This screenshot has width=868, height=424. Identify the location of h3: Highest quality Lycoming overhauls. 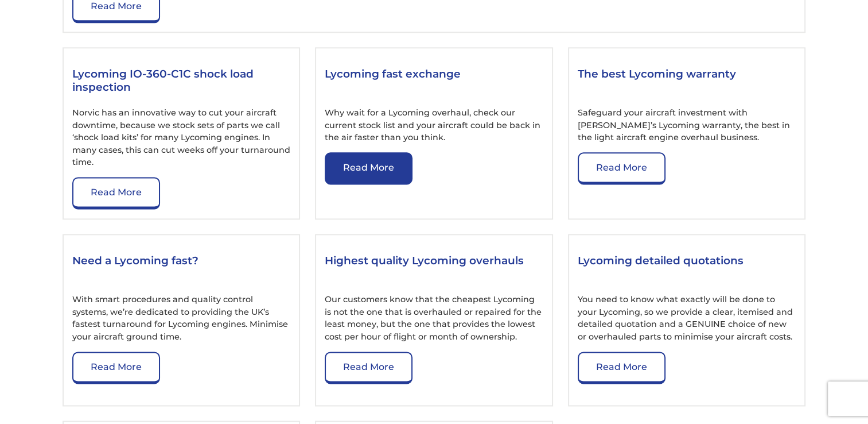
(434, 268).